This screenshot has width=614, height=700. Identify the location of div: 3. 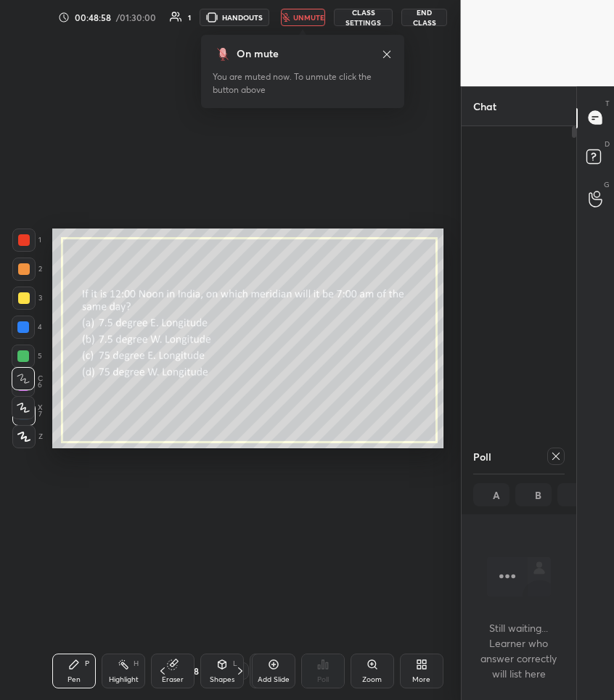
(27, 298).